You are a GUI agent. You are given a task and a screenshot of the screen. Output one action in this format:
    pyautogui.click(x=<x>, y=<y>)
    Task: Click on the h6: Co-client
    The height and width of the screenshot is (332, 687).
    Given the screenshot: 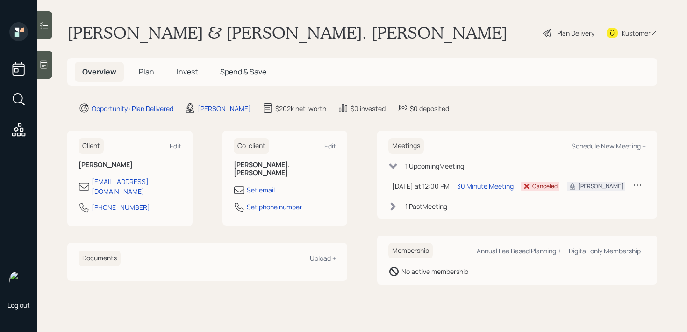 What is the action you would take?
    pyautogui.click(x=252, y=145)
    